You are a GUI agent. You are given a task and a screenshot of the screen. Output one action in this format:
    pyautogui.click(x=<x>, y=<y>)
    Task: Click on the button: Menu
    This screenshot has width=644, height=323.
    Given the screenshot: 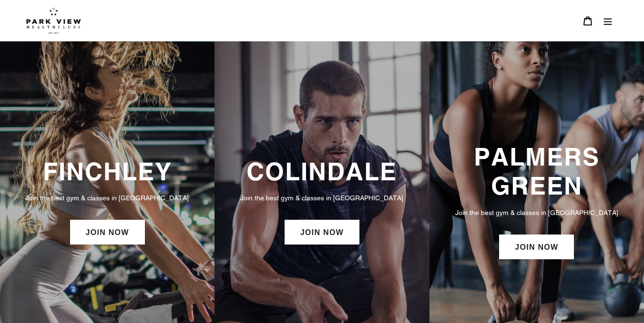 What is the action you would take?
    pyautogui.click(x=607, y=20)
    